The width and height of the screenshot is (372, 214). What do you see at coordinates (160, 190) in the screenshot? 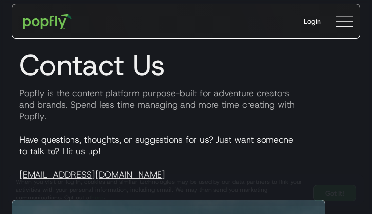
I see `div: When you visit or log in, cookies and similar technologies may be used by our data partners to li...` at bounding box center [160, 190].